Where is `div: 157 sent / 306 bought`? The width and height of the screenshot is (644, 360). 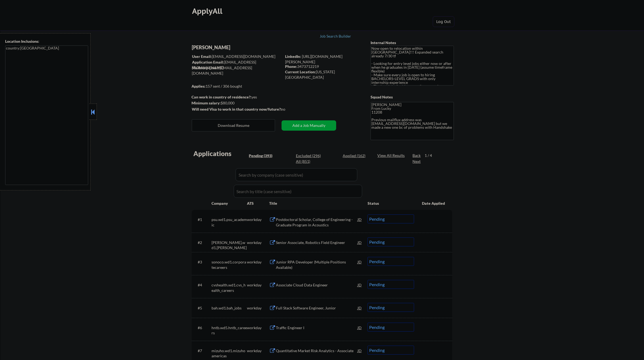
div: 157 sent / 306 bought is located at coordinates (237, 86).